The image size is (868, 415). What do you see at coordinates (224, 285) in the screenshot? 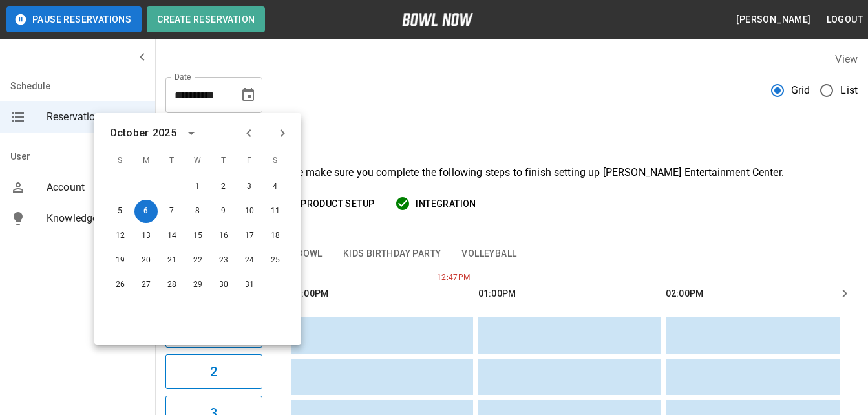
I see `button: Oct 30, 2025` at bounding box center [224, 285].